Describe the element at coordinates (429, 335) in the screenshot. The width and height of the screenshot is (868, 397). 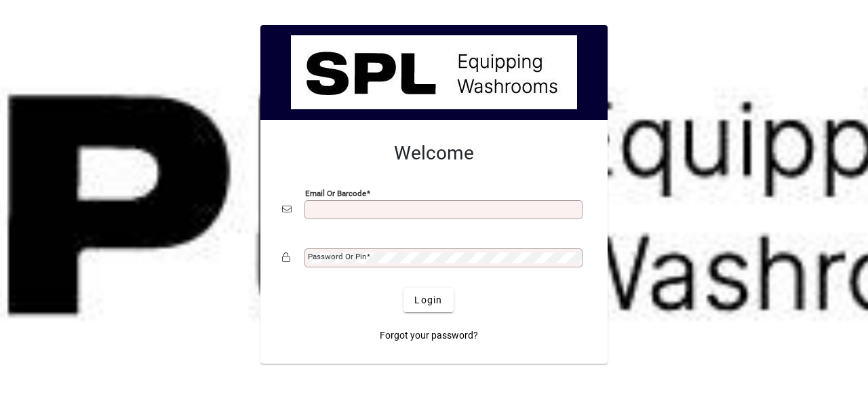
I see `span: Forgot your password?` at that location.